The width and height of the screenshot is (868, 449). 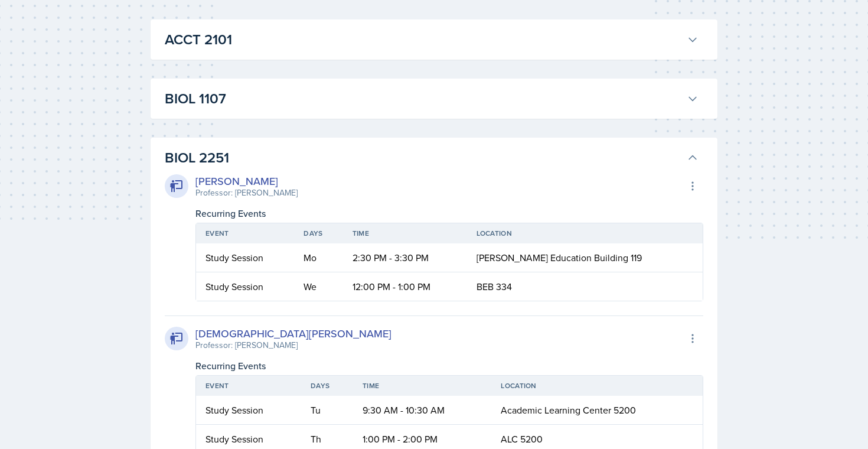 I want to click on span: Academic Learning Center 5200, so click(x=568, y=410).